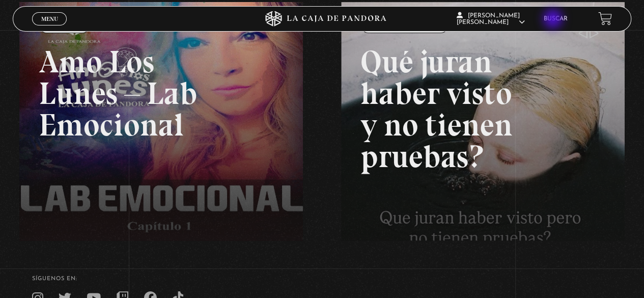  I want to click on a: Buscar, so click(556, 19).